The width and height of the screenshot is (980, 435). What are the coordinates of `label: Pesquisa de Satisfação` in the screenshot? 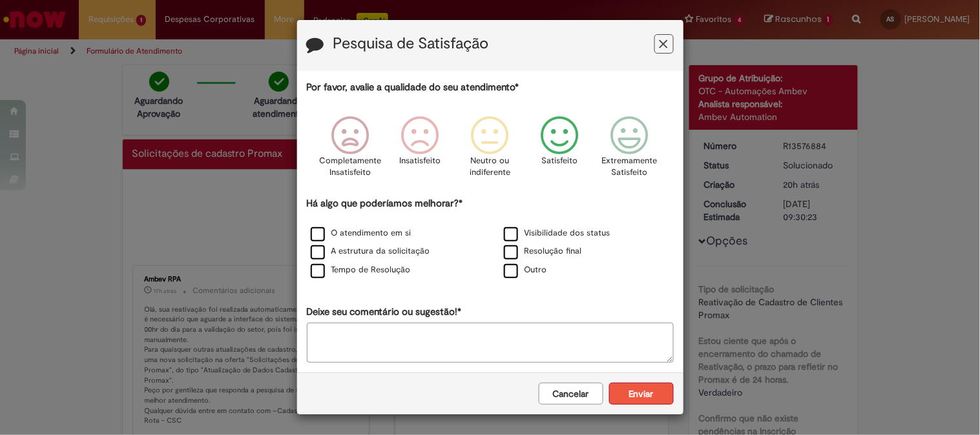 It's located at (411, 44).